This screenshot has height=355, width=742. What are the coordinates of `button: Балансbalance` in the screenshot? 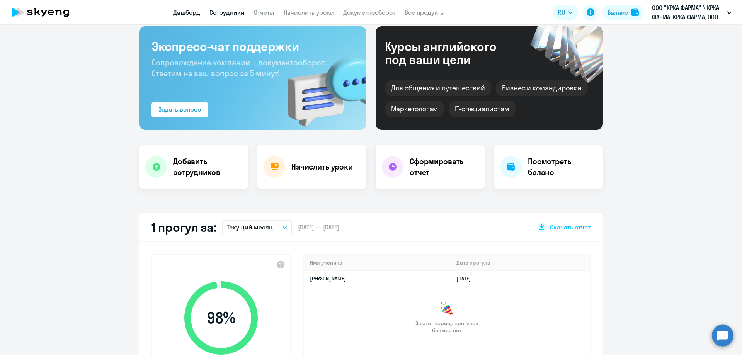 It's located at (623, 12).